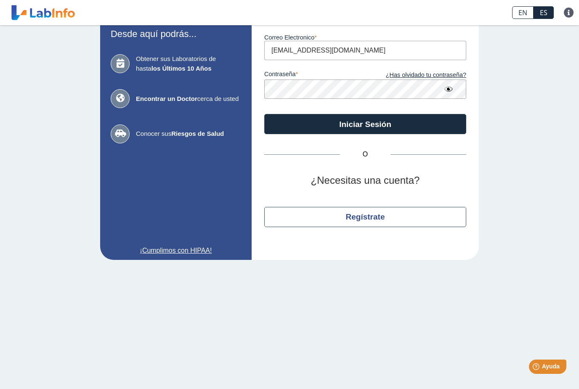  I want to click on b: Encontrar un Doctor, so click(167, 98).